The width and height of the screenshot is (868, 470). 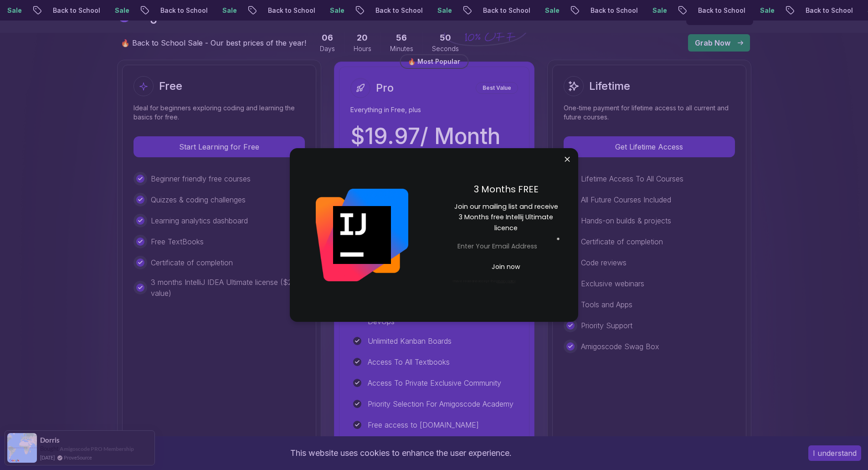 What do you see at coordinates (199, 221) in the screenshot?
I see `p: Learning analytics dashboard` at bounding box center [199, 221].